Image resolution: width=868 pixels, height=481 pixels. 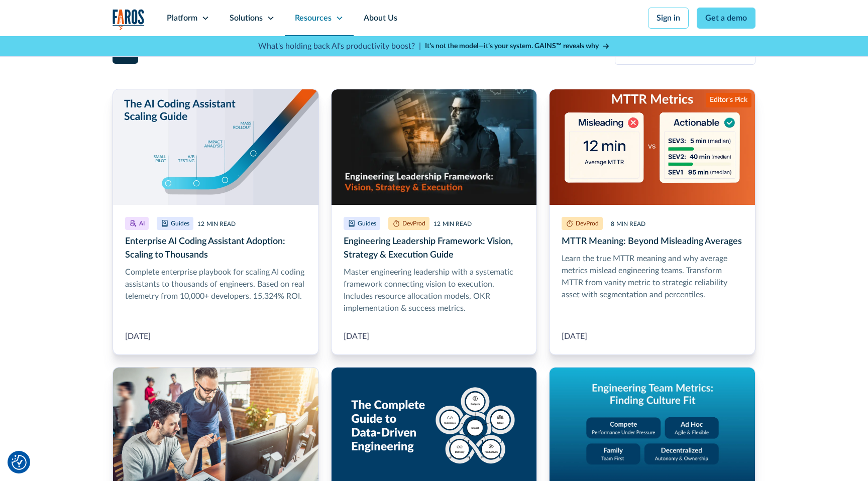 What do you see at coordinates (652, 147) in the screenshot?
I see `img: Illustration of misleading vs. actionable MTTR metrics` at bounding box center [652, 147].